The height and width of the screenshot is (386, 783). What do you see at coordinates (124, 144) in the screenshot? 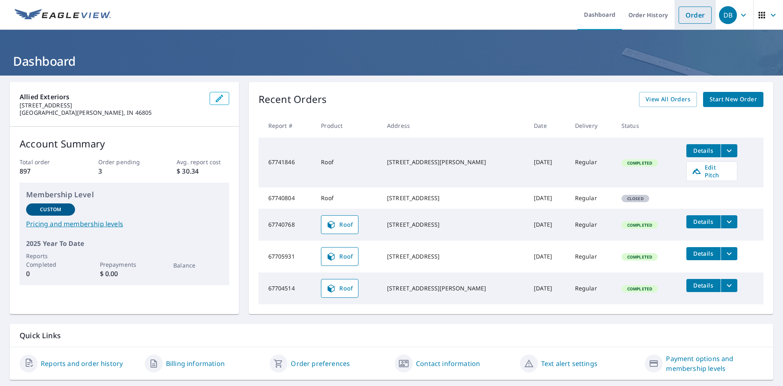
I see `p: Account Summary` at bounding box center [124, 144].